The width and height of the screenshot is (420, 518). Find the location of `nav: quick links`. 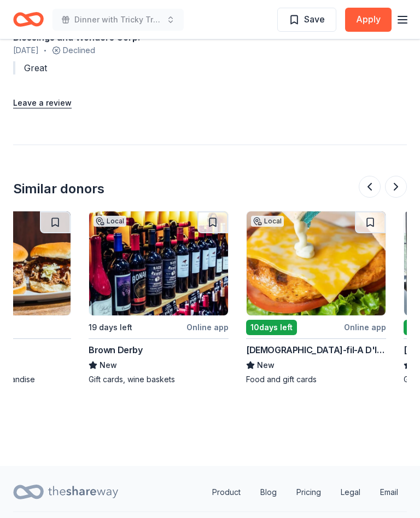

nav: quick links is located at coordinates (305, 492).